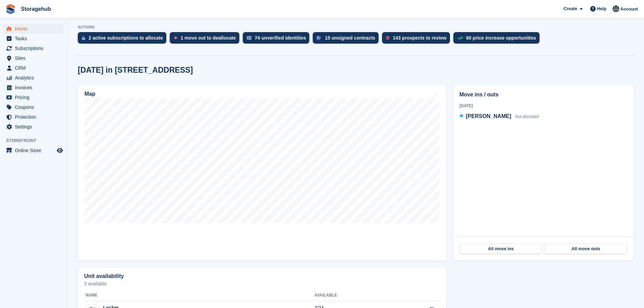 The width and height of the screenshot is (644, 308). What do you see at coordinates (35, 97) in the screenshot?
I see `span: Pricing` at bounding box center [35, 97].